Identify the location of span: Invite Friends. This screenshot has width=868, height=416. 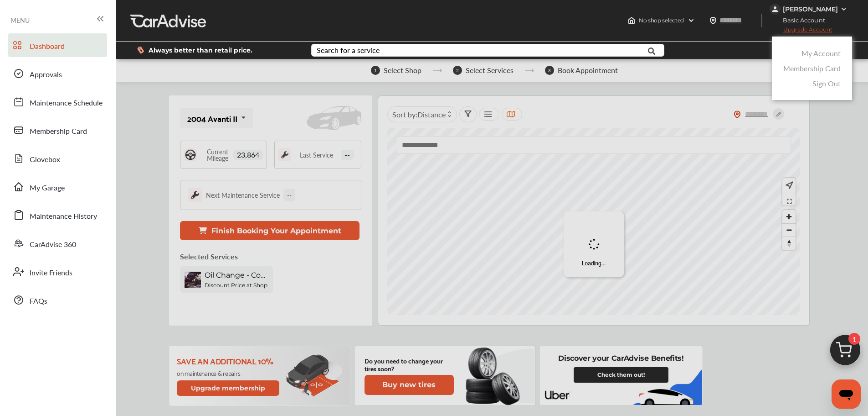
(51, 273).